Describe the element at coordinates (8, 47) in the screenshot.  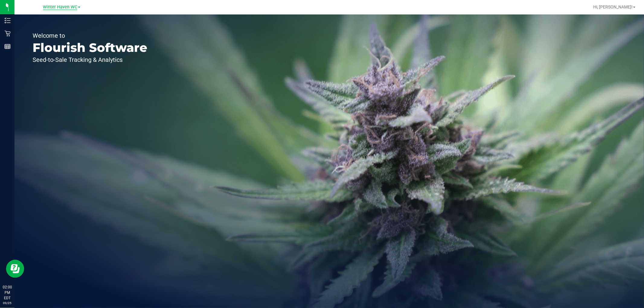
I see `inline-svg: Reports` at that location.